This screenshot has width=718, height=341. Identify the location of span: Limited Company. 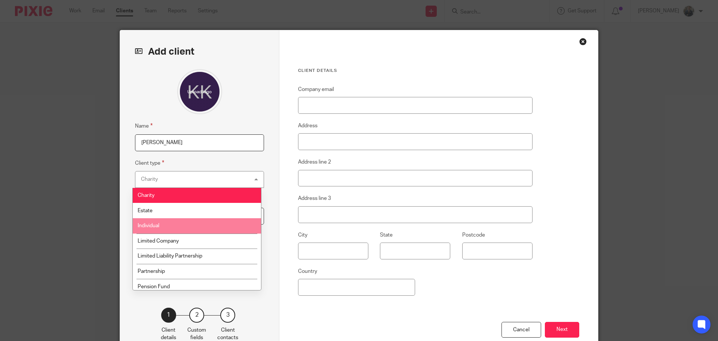
(158, 241).